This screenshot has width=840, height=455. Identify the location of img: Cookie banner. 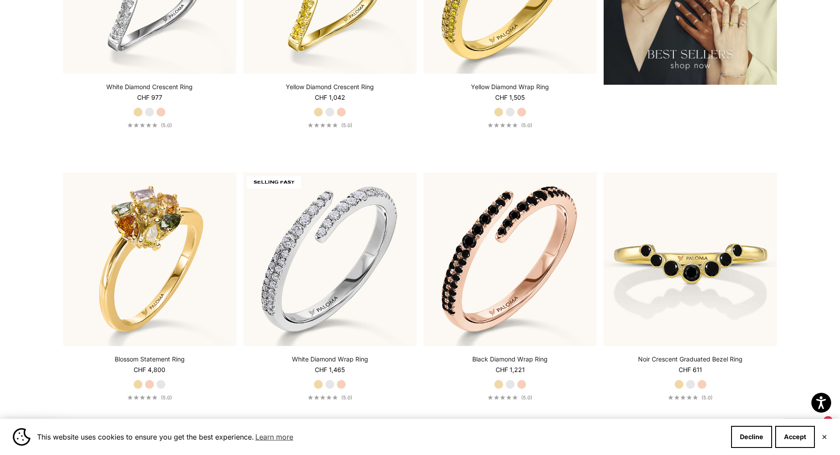
(22, 437).